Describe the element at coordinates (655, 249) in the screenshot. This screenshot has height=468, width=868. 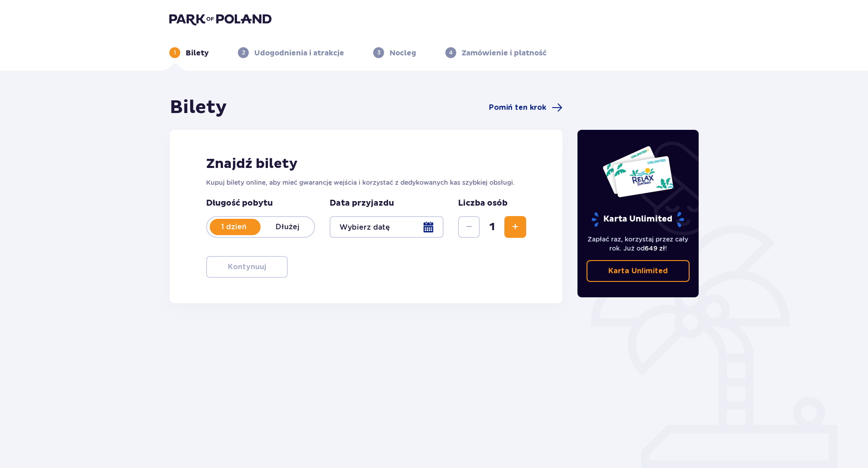
I see `span: 649 zł` at that location.